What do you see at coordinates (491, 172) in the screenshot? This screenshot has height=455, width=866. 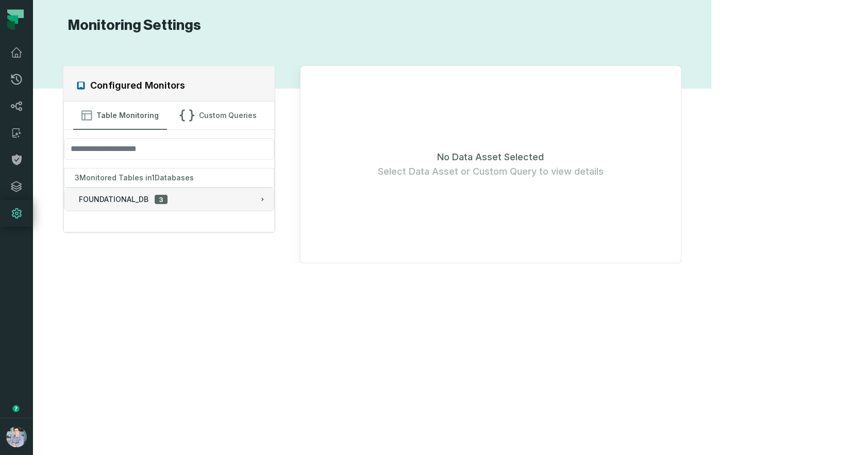 I see `span: Select Data Asset or Custom Query to view details` at bounding box center [491, 172].